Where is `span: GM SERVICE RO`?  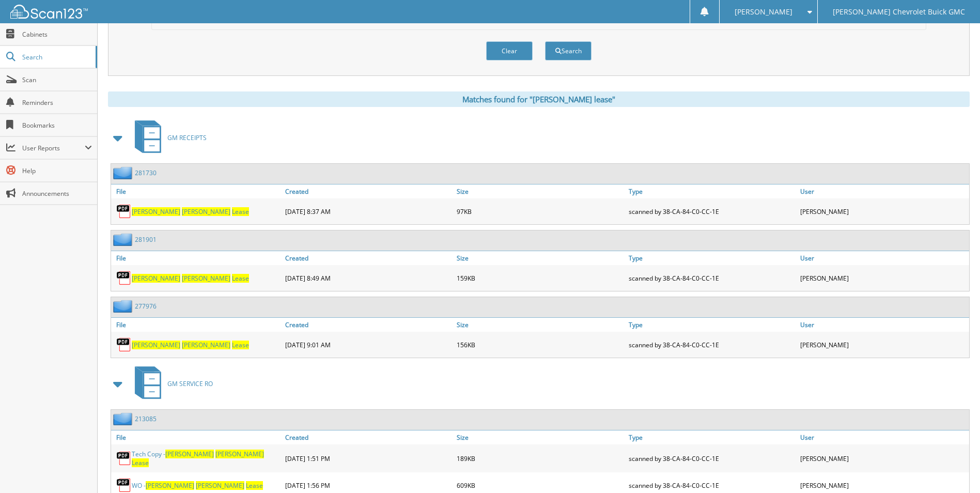
span: GM SERVICE RO is located at coordinates (190, 383).